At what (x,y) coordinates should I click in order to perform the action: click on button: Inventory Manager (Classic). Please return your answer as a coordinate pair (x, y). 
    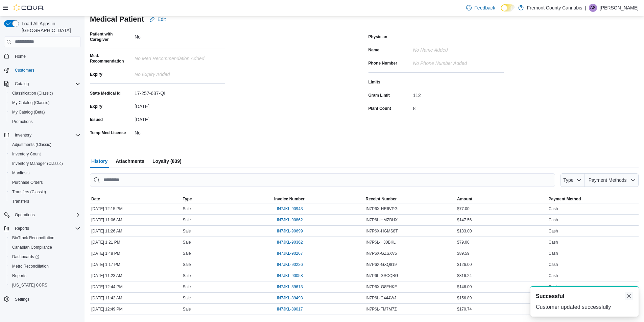
    Looking at the image, I should click on (45, 163).